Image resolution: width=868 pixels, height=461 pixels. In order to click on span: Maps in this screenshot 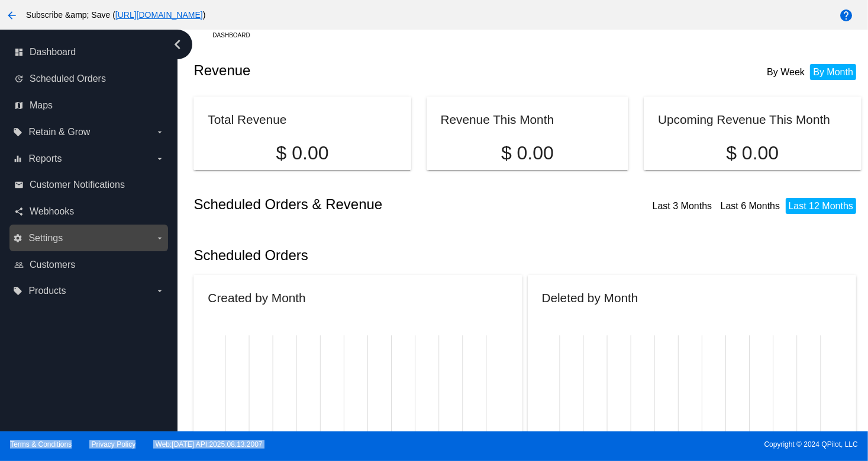, I will do `click(41, 106)`.